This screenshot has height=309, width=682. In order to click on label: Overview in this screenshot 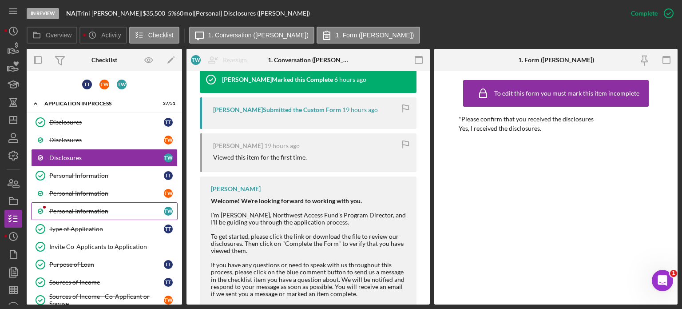, I will do `click(59, 35)`.